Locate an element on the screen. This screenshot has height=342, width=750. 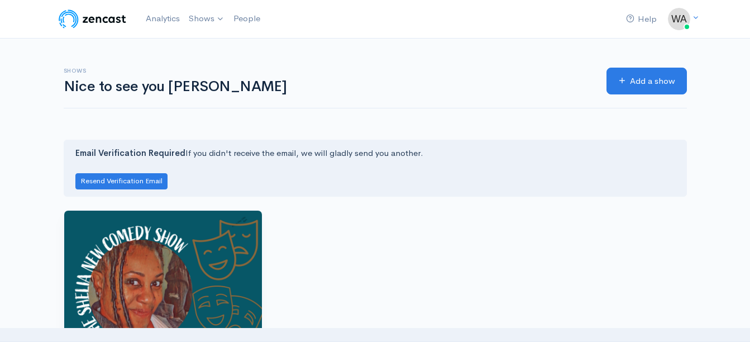
a: Add a show is located at coordinates (647, 81).